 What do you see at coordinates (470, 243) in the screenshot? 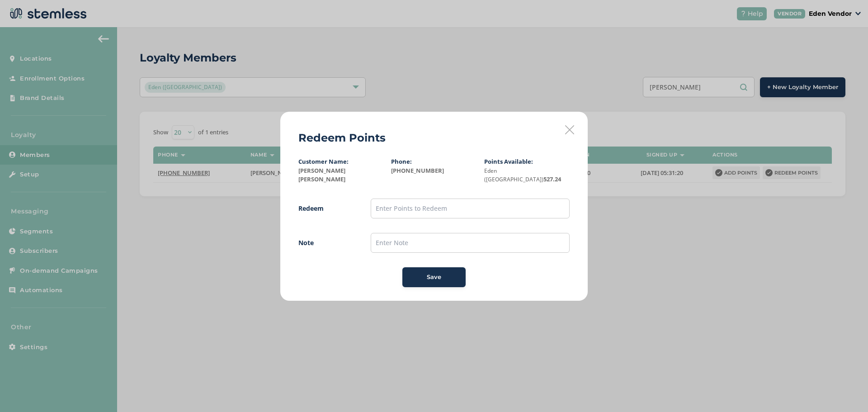
I see `input: Enter Note` at bounding box center [470, 243].